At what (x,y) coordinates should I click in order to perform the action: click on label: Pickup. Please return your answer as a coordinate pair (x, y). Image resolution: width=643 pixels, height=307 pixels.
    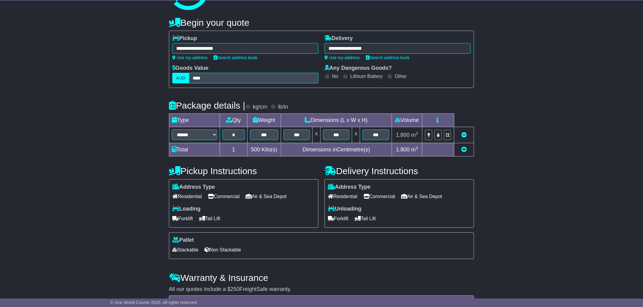
    Looking at the image, I should click on (185, 39).